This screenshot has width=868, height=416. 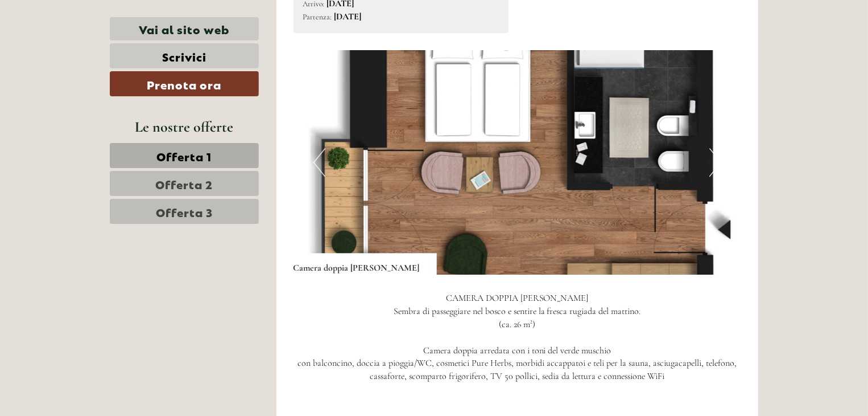 I want to click on button: Previous, so click(x=319, y=162).